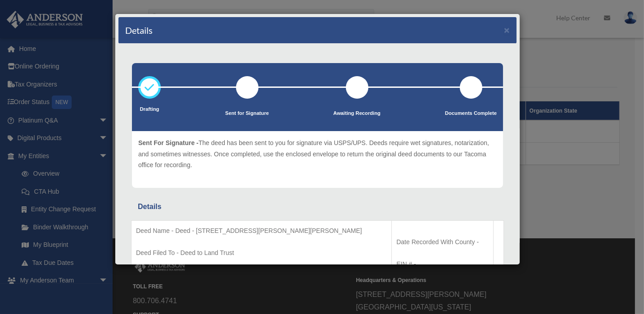 The width and height of the screenshot is (644, 314). Describe the element at coordinates (317, 207) in the screenshot. I see `div: Details` at that location.